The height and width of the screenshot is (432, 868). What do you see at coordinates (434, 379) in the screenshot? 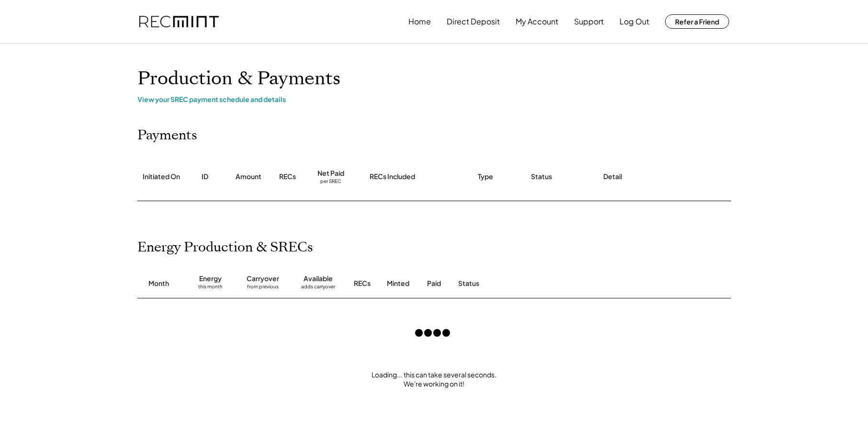
I see `div: Loading... this can take several seconds. We're working on it!` at bounding box center [434, 379].